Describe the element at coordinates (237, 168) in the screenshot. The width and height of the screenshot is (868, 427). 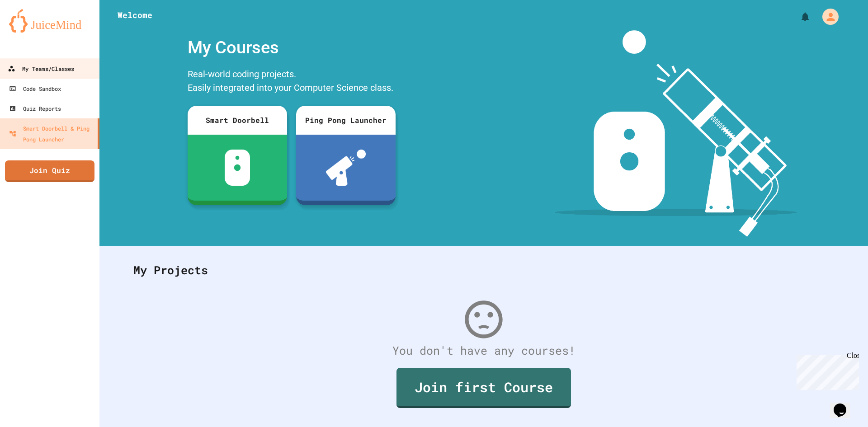
I see `img: sdb-white.svg` at that location.